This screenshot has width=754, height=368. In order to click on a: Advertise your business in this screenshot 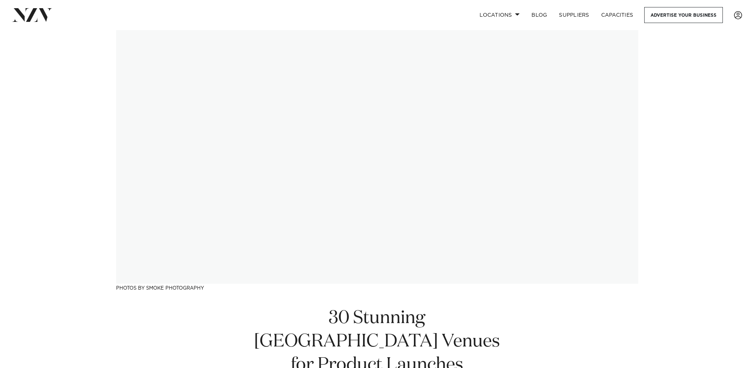, I will do `click(684, 15)`.